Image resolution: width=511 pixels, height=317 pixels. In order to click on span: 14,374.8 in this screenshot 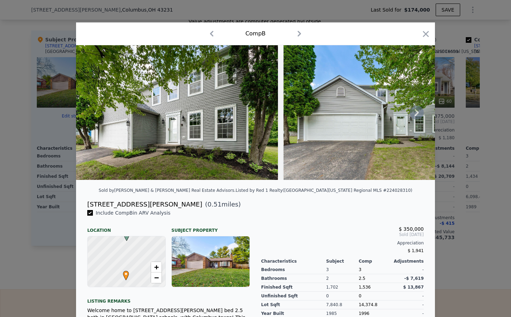, I will do `click(367, 304)`.